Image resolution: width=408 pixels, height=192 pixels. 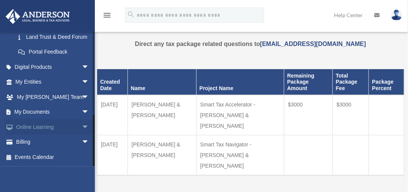 What do you see at coordinates (250, 44) in the screenshot?
I see `strong: Direct any tax package related questions to` at bounding box center [250, 44].